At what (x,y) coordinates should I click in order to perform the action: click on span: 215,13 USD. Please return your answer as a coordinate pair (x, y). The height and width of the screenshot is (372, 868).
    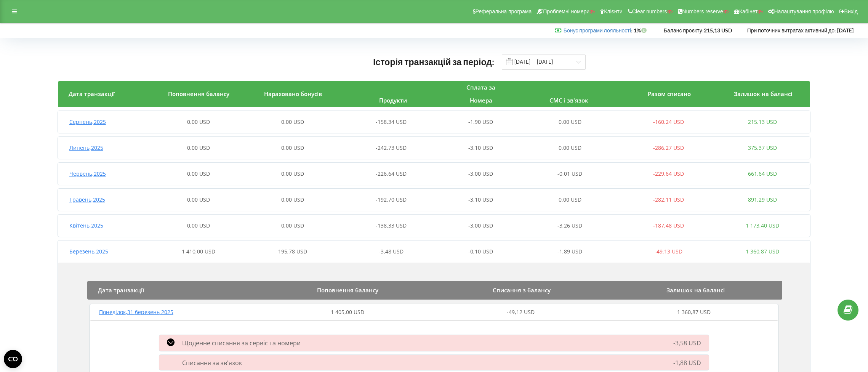
    Looking at the image, I should click on (762, 122).